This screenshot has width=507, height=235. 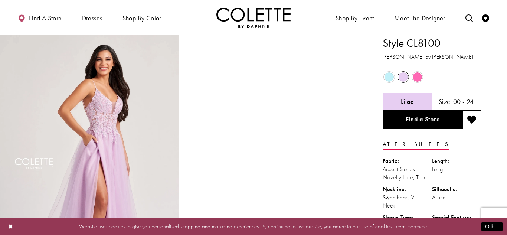 What do you see at coordinates (40, 17) in the screenshot?
I see `a: Find a store` at bounding box center [40, 17].